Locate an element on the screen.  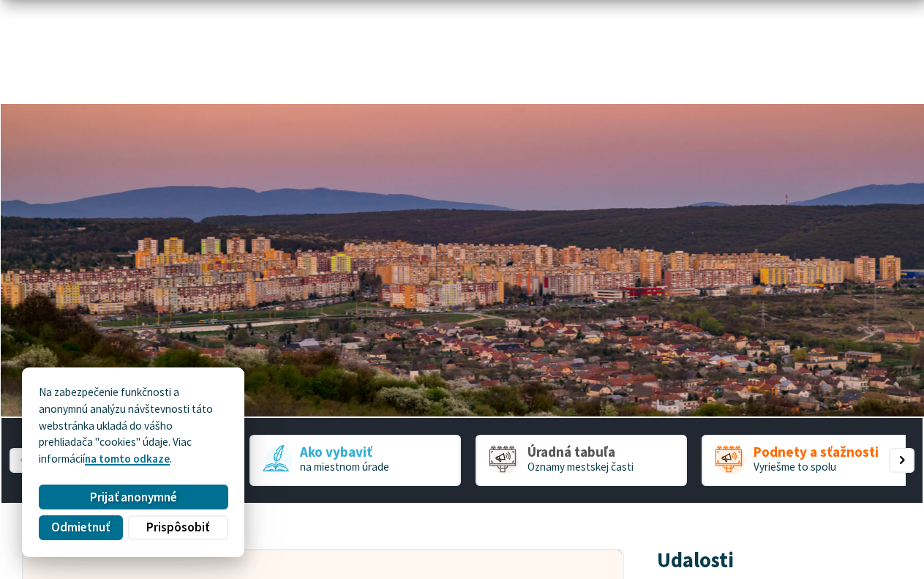
span: Podnety a sťažnosti is located at coordinates (815, 451).